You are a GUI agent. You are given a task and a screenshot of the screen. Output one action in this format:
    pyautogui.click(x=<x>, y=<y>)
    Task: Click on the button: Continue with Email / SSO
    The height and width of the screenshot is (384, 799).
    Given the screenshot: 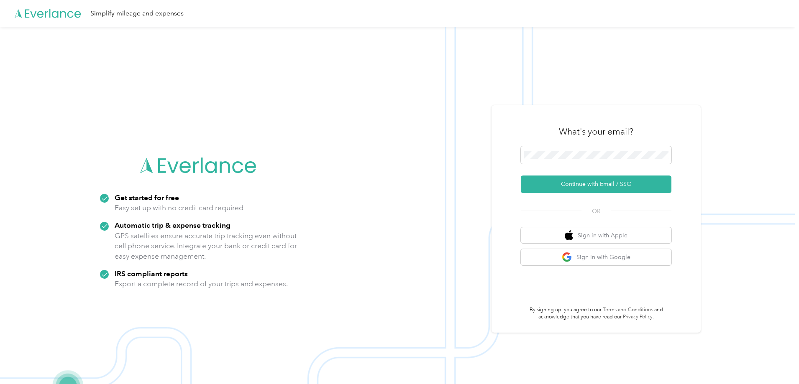 What is the action you would take?
    pyautogui.click(x=596, y=184)
    